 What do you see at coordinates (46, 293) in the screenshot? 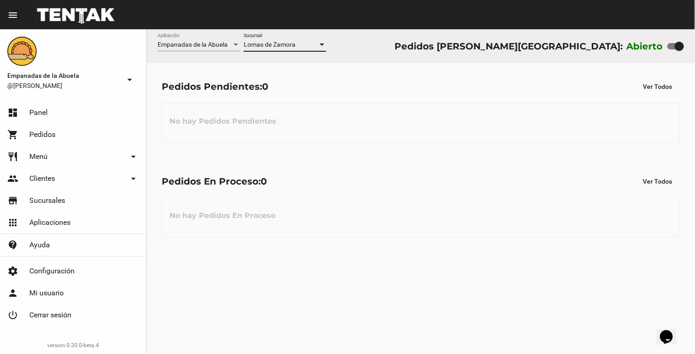
I see `span: Mi usuario` at bounding box center [46, 293].